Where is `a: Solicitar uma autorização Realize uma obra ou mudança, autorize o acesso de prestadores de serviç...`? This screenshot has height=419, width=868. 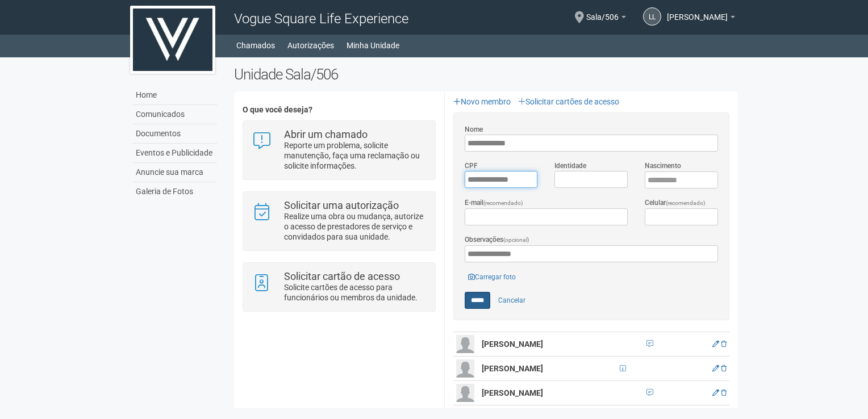 a: Solicitar uma autorização Realize uma obra ou mudança, autorize o acesso de prestadores de serviç... is located at coordinates (338, 221).